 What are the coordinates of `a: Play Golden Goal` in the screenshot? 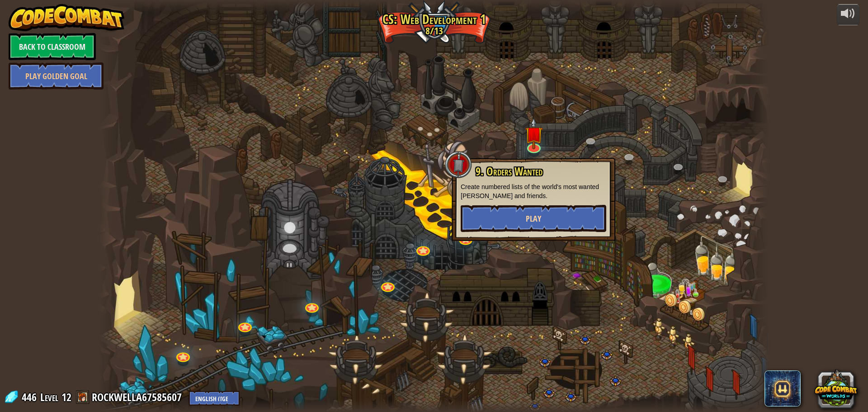 It's located at (56, 76).